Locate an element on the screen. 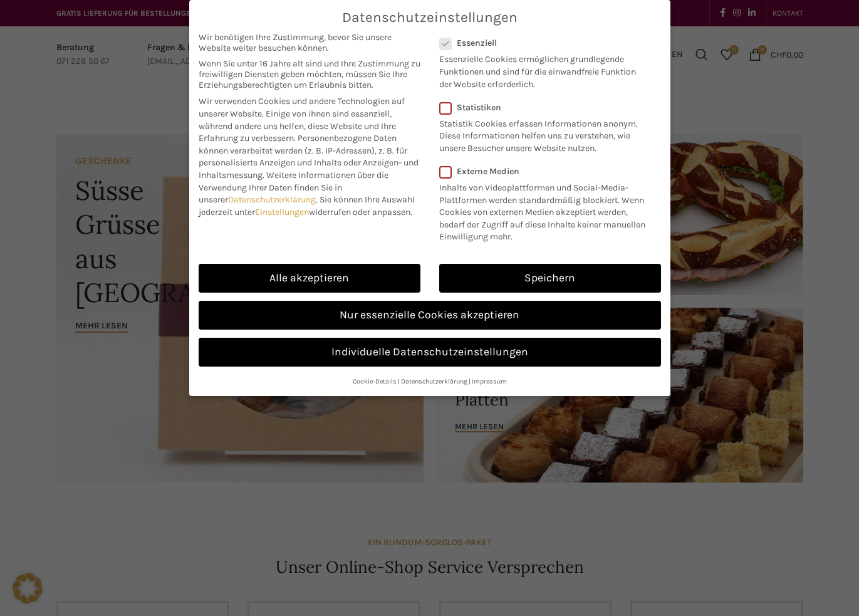 Image resolution: width=859 pixels, height=616 pixels. a: Alle akzeptieren is located at coordinates (310, 278).